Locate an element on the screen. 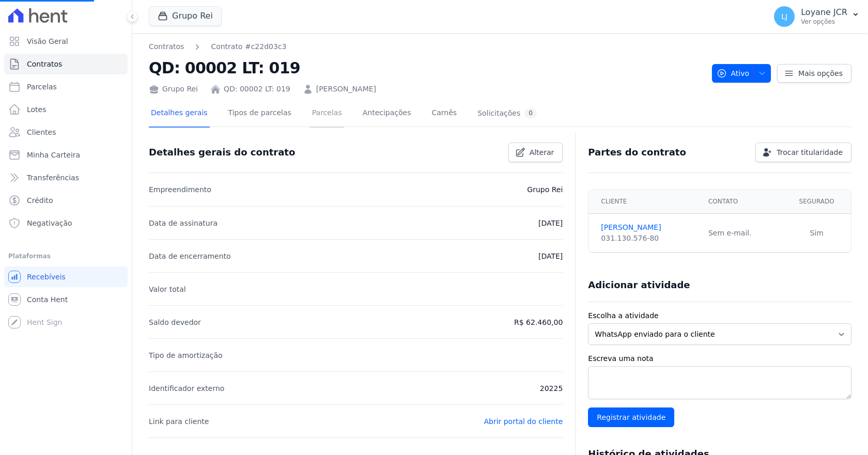 This screenshot has width=868, height=455. a: Transferências is located at coordinates (65, 178).